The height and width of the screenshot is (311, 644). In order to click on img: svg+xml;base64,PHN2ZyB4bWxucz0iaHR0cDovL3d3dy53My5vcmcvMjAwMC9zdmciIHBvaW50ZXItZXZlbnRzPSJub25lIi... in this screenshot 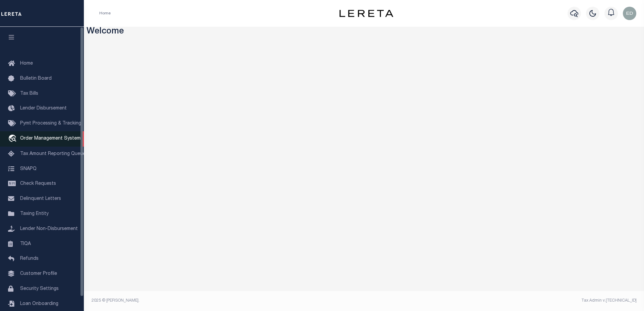, I will do `click(629, 14)`.